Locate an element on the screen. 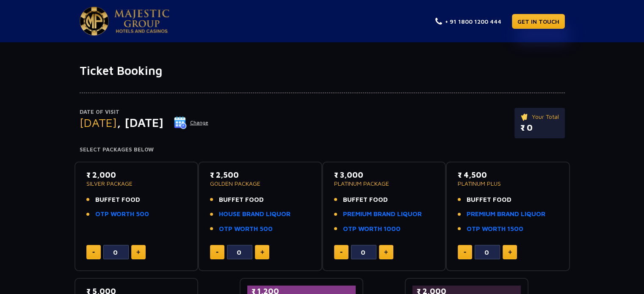  a: GET IN TOUCH is located at coordinates (538, 21).